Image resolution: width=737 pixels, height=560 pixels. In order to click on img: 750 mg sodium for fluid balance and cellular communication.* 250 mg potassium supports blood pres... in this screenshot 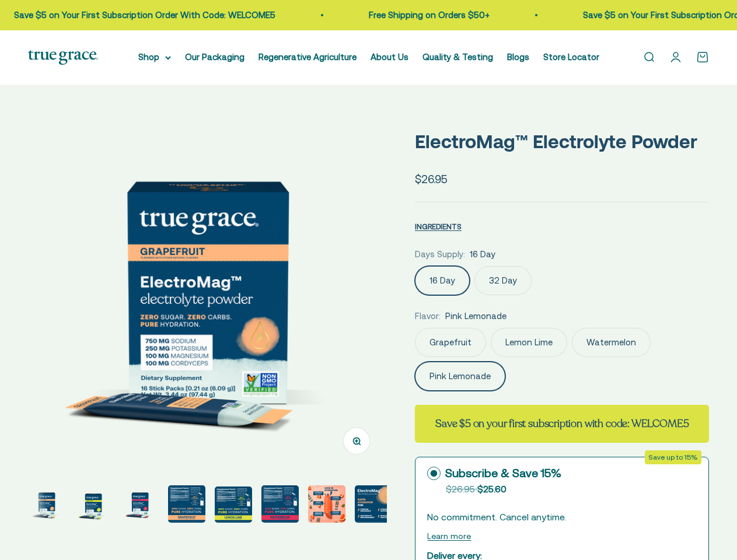, I will do `click(187, 504)`.